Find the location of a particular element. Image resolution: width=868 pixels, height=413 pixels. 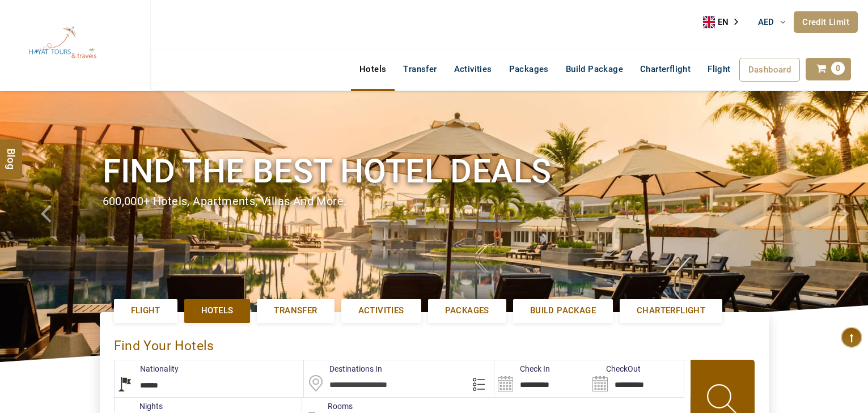

img: The Royal Line Holidays is located at coordinates (62, 43).